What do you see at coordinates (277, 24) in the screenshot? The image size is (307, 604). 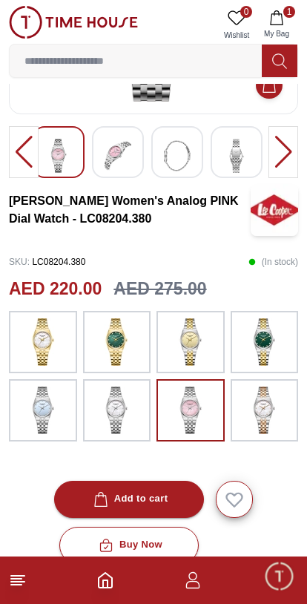 I see `button: 1My Bag` at bounding box center [277, 24].